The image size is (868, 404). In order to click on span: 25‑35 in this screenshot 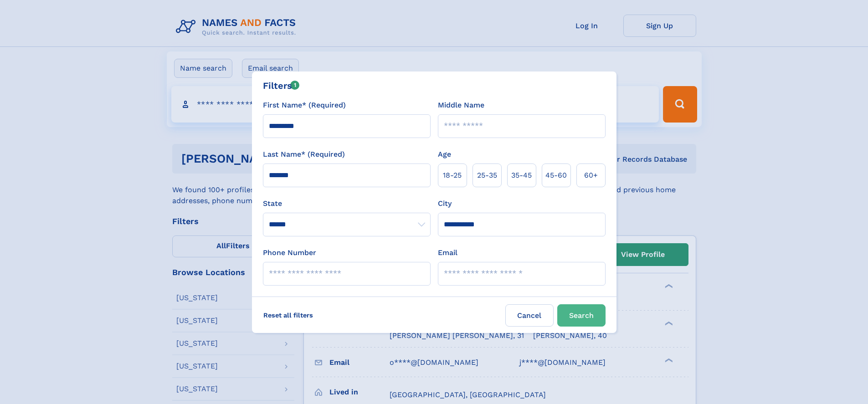, I will do `click(487, 175)`.